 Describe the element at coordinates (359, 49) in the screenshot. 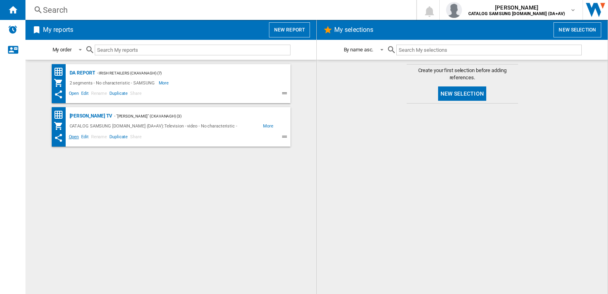

I see `div: By name asc.` at that location.